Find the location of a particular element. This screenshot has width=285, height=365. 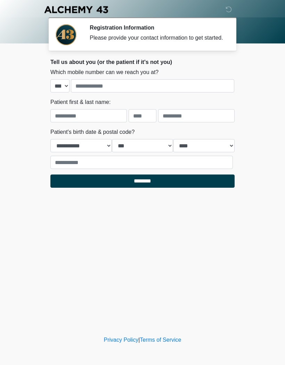

a: Privacy Policy is located at coordinates (121, 339).